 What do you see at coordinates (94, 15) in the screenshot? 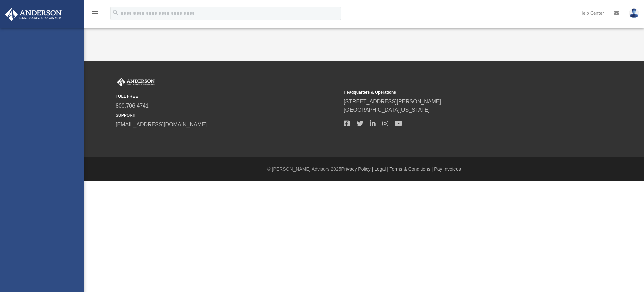
I see `a: menu` at bounding box center [94, 15].